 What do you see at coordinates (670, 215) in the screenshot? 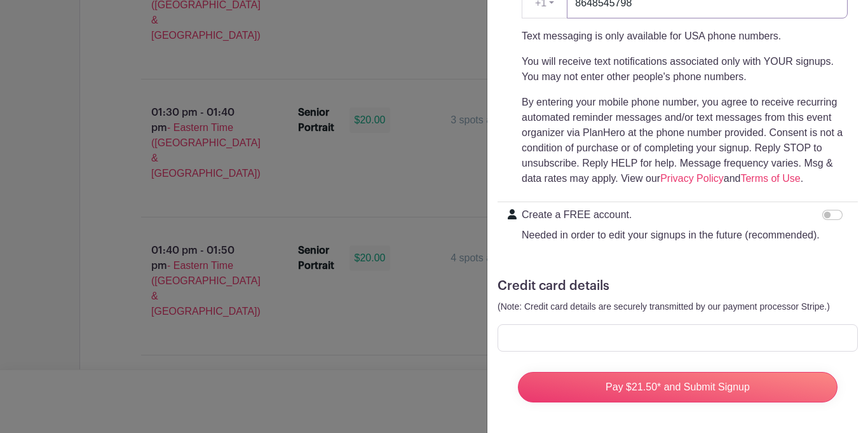
I see `p: Create a FREE account.` at bounding box center [670, 215].